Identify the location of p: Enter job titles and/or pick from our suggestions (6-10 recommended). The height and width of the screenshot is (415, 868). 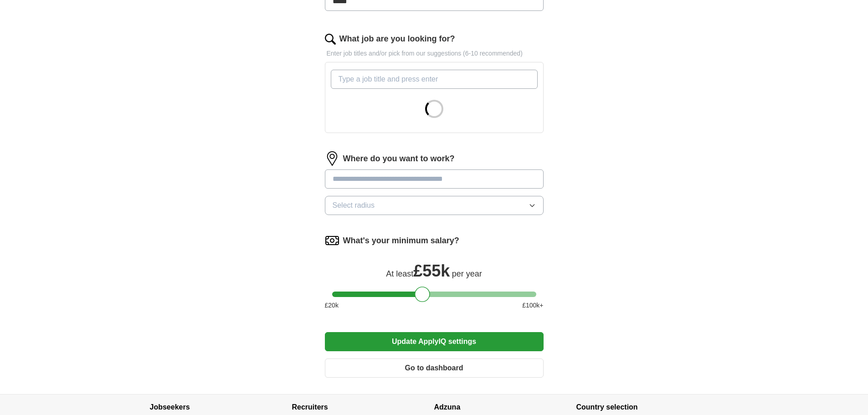
(434, 53).